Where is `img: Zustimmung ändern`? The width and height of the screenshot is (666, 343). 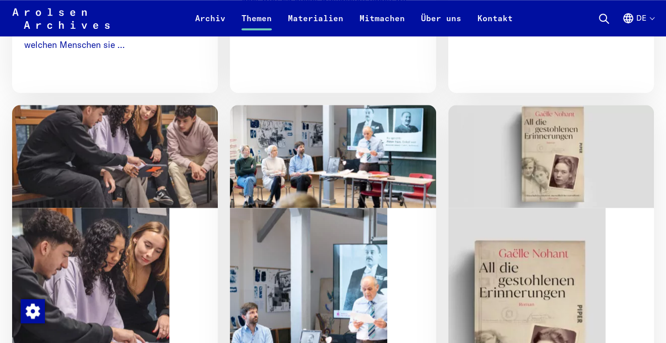 img: Zustimmung ändern is located at coordinates (33, 311).